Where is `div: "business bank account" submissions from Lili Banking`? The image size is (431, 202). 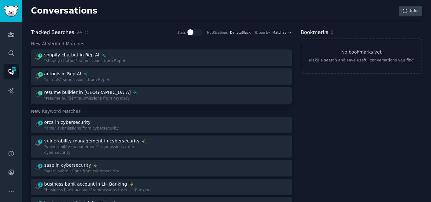
div: "business bank account" submissions from Lili Banking is located at coordinates (97, 191).